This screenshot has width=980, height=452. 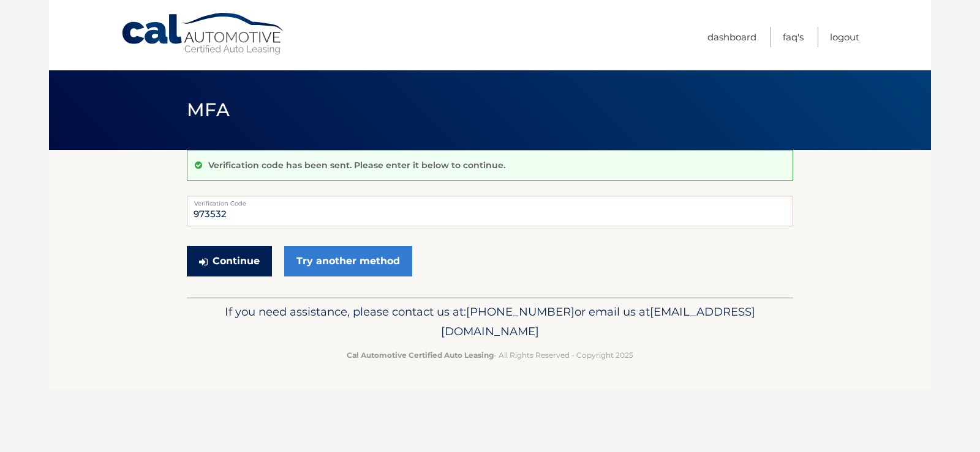 I want to click on p: - All Rights Reserved - Copyright 2025, so click(x=490, y=355).